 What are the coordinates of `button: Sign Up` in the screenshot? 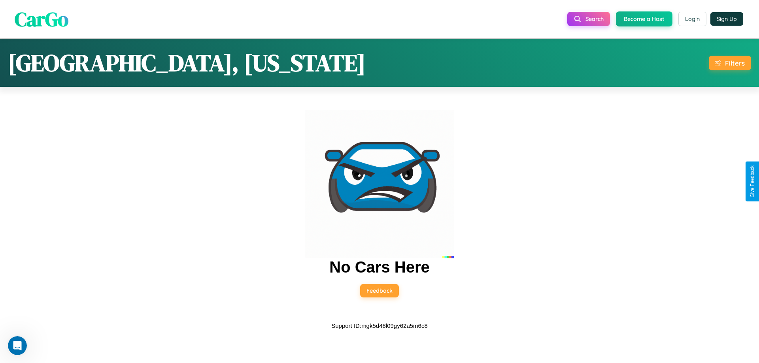 It's located at (726, 19).